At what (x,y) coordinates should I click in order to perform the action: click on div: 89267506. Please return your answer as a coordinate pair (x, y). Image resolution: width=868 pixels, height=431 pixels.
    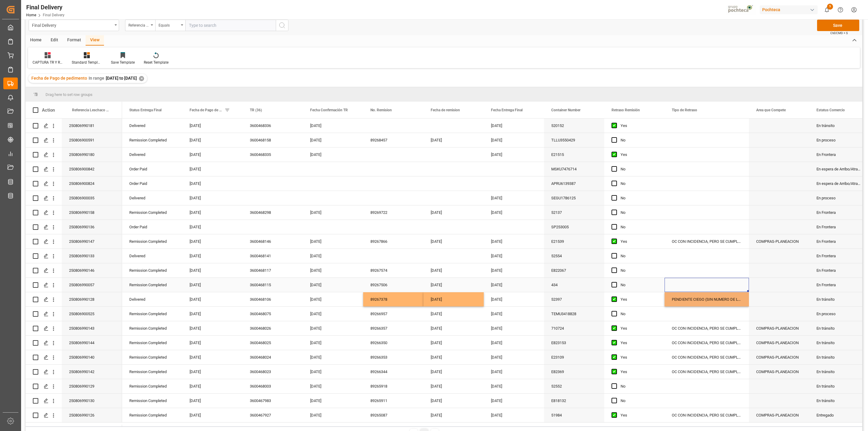
    Looking at the image, I should click on (393, 284).